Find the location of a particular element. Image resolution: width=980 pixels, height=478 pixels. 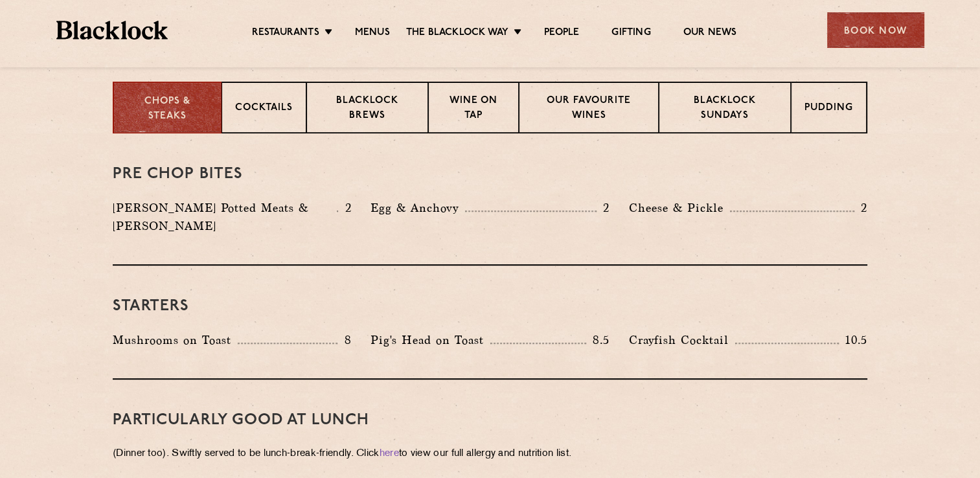

h3: Pre Chop Bites is located at coordinates (490, 174).